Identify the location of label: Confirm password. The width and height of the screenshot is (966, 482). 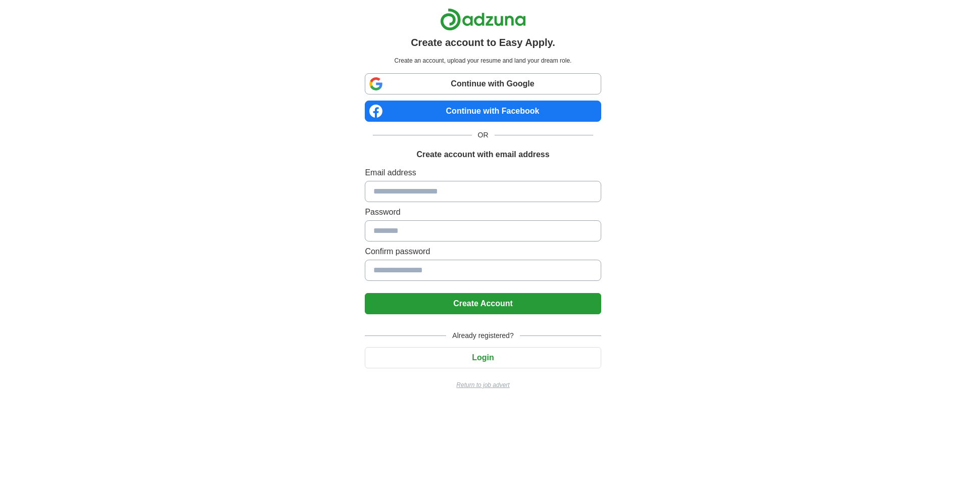
(483, 252).